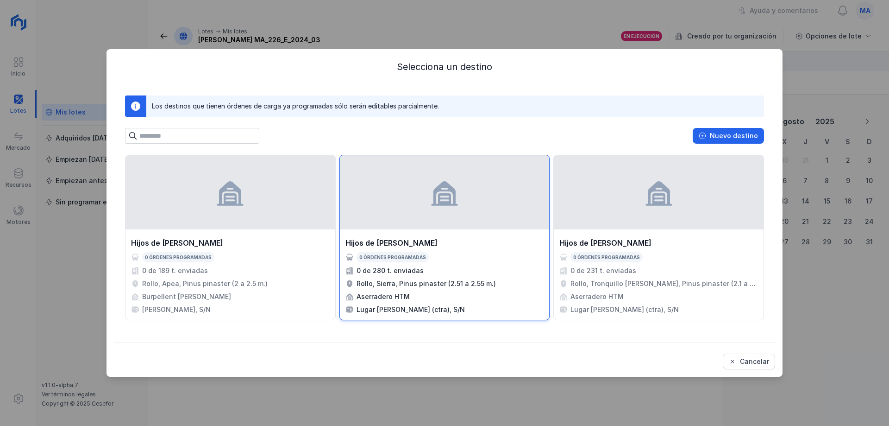  I want to click on div: 0 de 231 t. enviadas, so click(603, 270).